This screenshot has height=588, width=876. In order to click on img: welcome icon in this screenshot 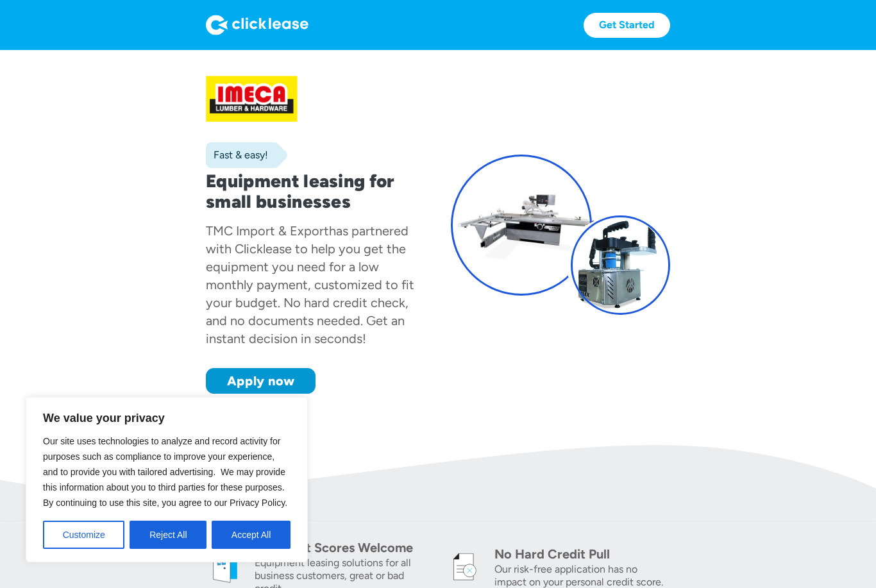, I will do `click(225, 567)`.